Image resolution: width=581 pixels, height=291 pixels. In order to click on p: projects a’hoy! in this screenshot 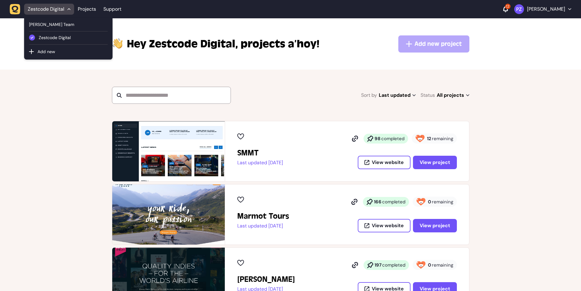, I will do `click(223, 44)`.